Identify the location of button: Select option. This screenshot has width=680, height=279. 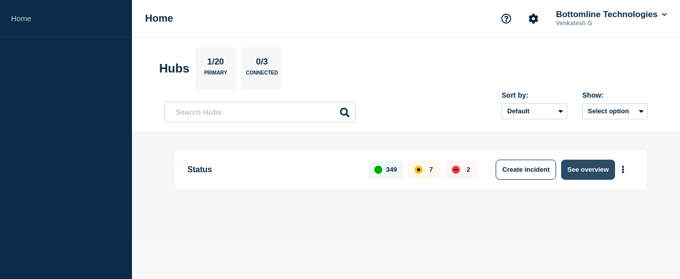
(615, 111).